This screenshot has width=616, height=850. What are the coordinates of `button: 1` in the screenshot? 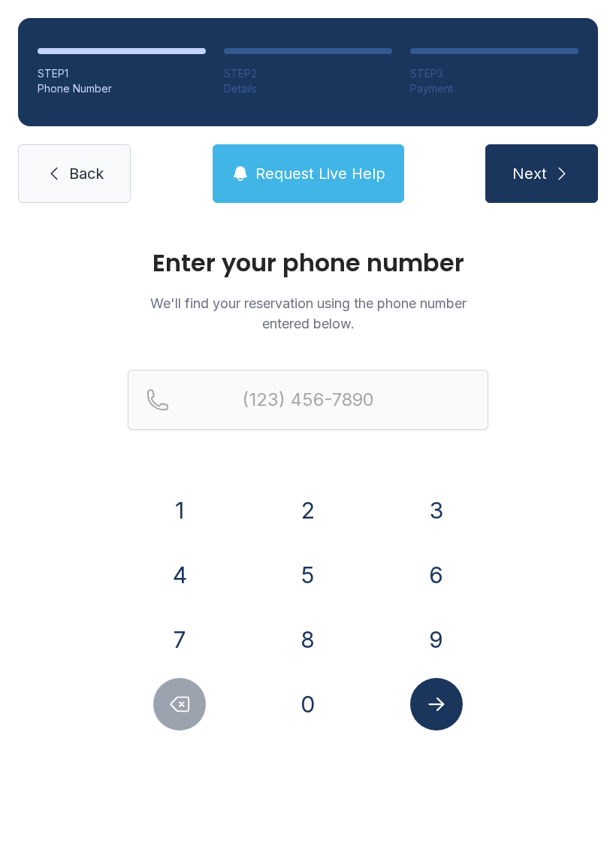 It's located at (180, 511).